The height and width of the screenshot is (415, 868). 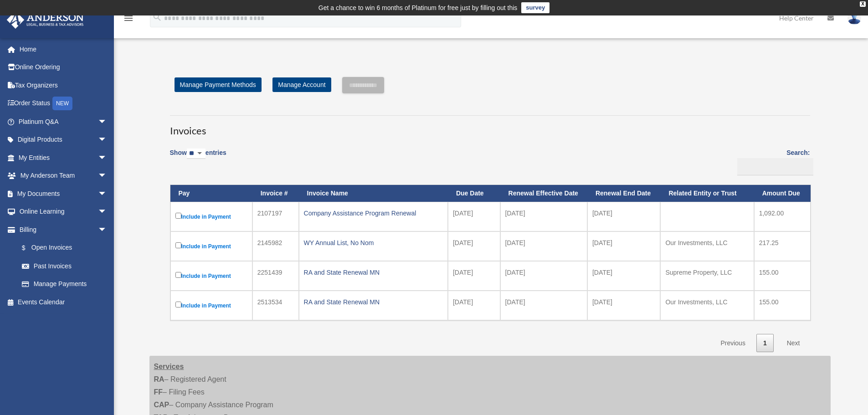 What do you see at coordinates (63, 121) in the screenshot?
I see `a: Platinum Q&Aarrow_drop_down` at bounding box center [63, 121].